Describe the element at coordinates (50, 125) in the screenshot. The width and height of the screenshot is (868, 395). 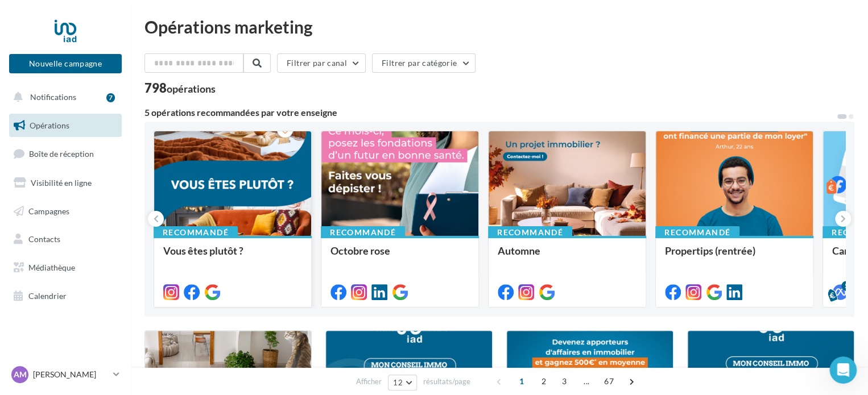
I see `span: Opérations` at that location.